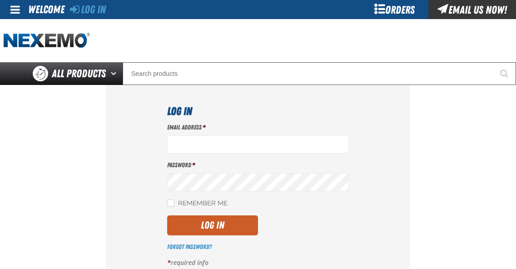  I want to click on button: Start Searching, so click(504, 74).